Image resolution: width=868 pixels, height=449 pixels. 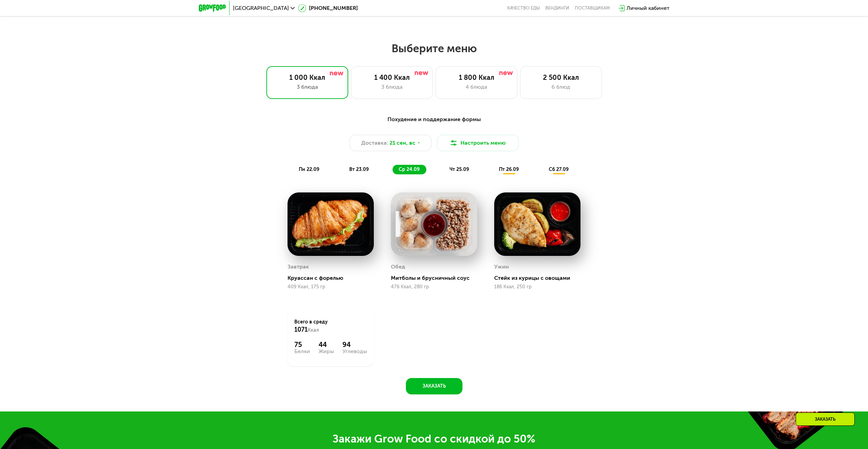 What do you see at coordinates (540, 278) in the screenshot?
I see `div: Стейк из курицы с овощами` at bounding box center [540, 278].